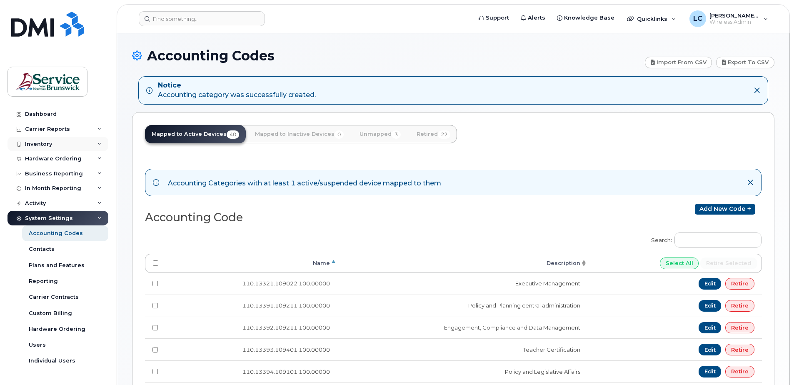  Describe the element at coordinates (704, 239) in the screenshot. I see `label: Search:` at that location.